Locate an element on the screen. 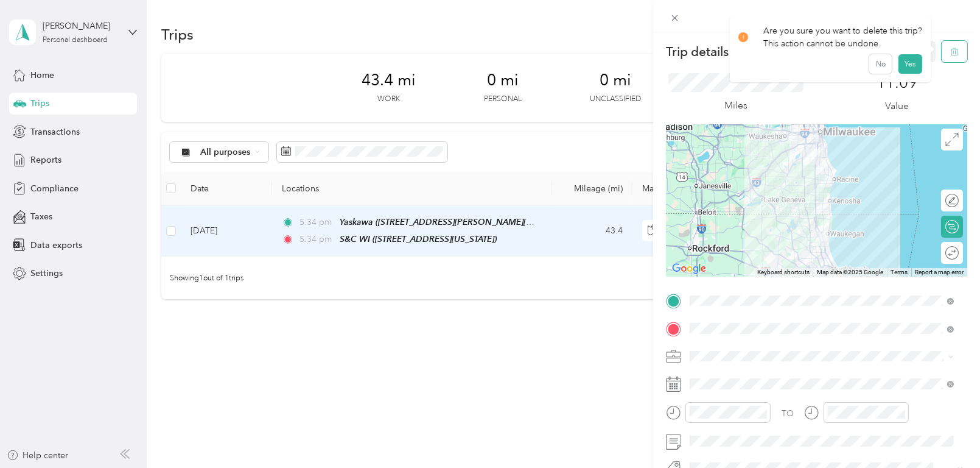  span: Map data ©2025 Google is located at coordinates (850, 272).